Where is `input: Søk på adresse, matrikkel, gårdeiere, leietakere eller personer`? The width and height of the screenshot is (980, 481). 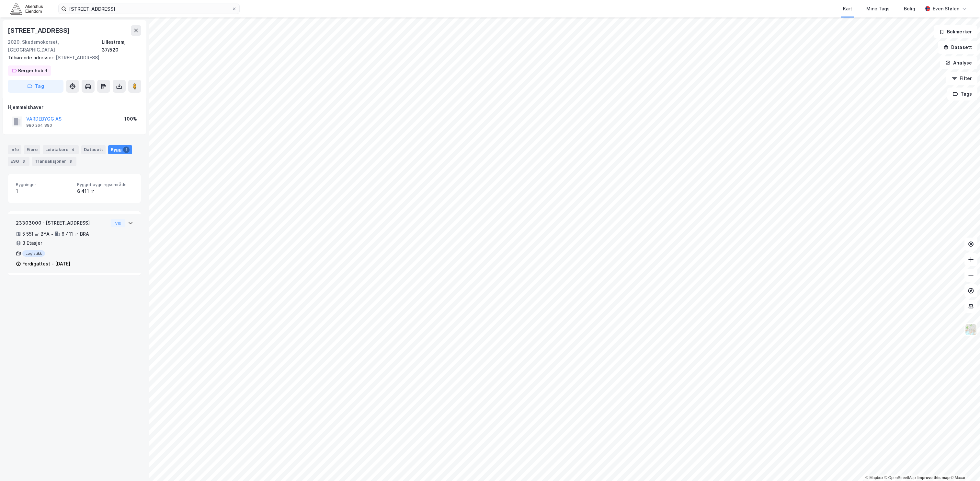 input: Søk på adresse, matrikkel, gårdeiere, leietakere eller personer is located at coordinates (149, 9).